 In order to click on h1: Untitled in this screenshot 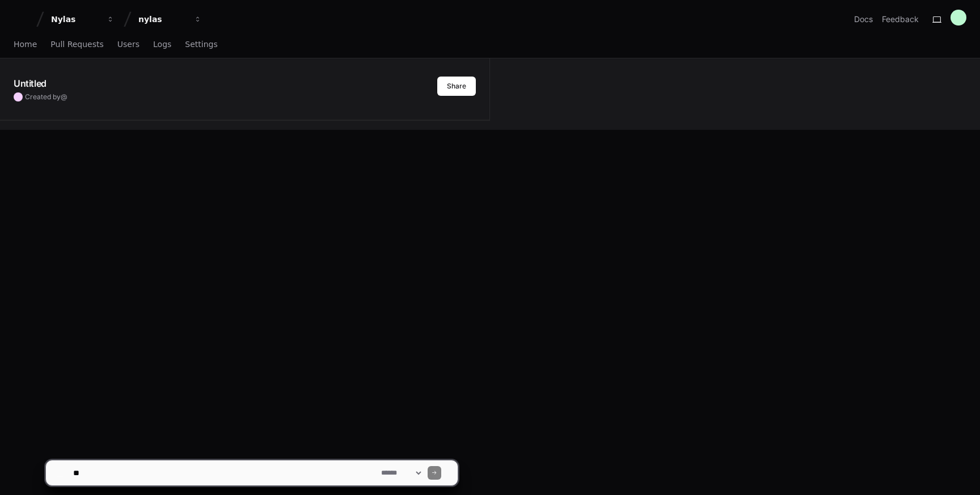, I will do `click(30, 83)`.